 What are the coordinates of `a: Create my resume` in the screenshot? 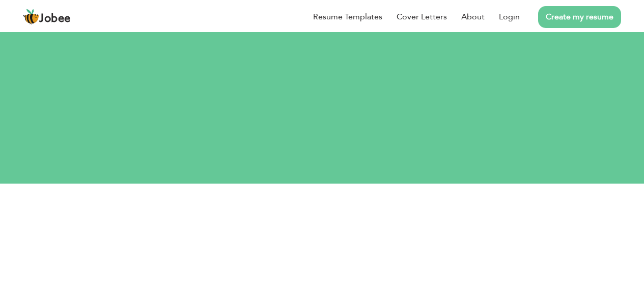 It's located at (579, 17).